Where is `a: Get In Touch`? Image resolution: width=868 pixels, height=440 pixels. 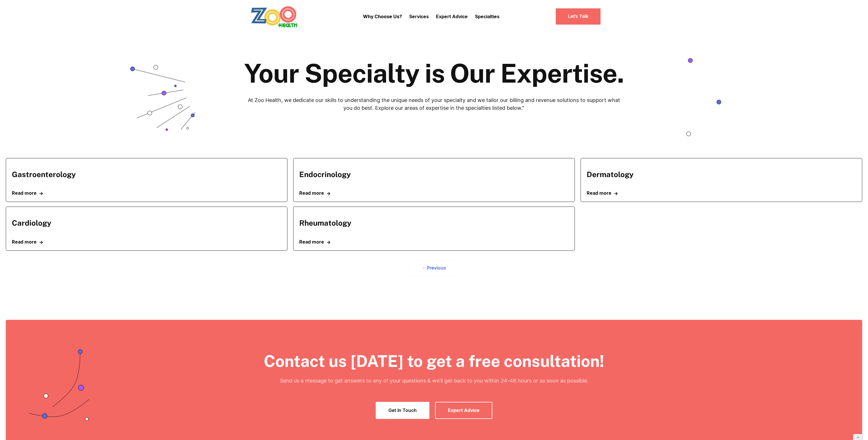
a: Get In Touch is located at coordinates (403, 410).